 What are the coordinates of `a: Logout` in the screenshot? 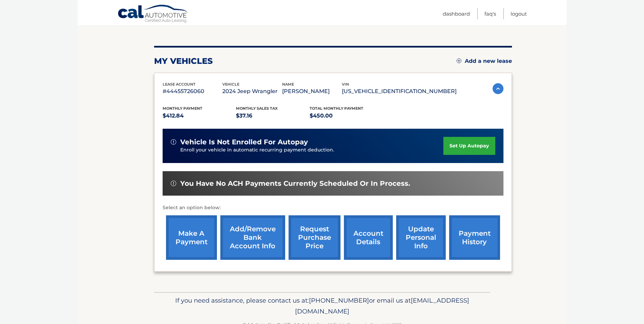 It's located at (519, 13).